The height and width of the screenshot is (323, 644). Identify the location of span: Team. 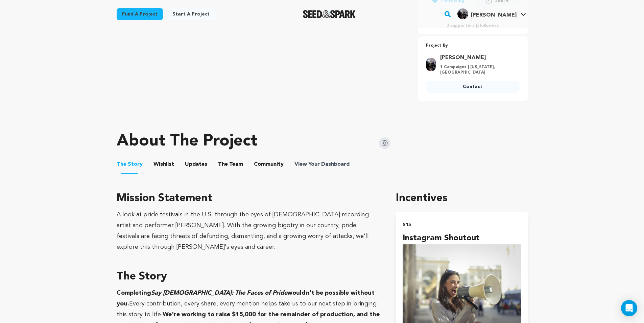
(230, 164).